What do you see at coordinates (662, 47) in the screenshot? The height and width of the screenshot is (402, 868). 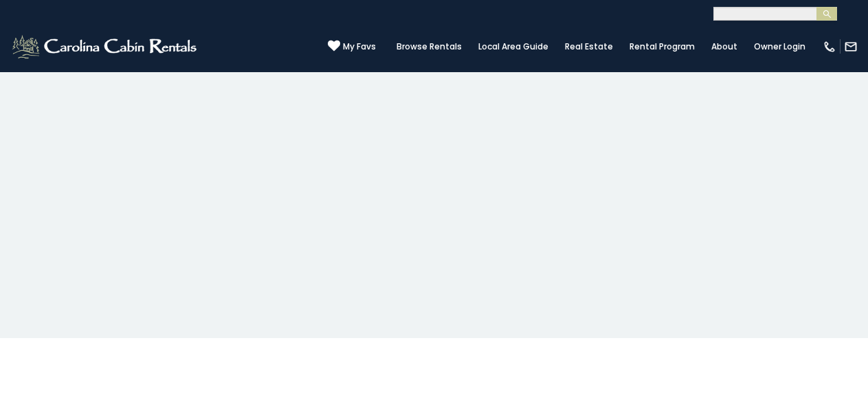 I see `a: Rental Program` at bounding box center [662, 47].